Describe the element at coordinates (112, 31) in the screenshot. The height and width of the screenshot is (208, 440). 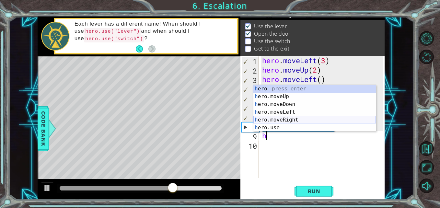
I see `code: hero.use("lever")` at that location.